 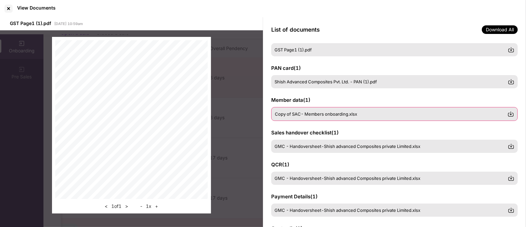 I want to click on span: Member data ( 1 ), so click(x=291, y=100).